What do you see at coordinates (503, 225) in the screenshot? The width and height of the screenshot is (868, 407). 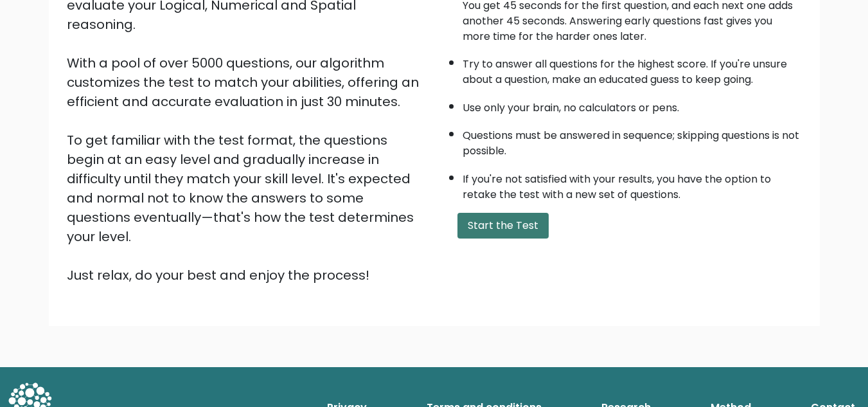 I see `button: Start the Test` at bounding box center [503, 225].